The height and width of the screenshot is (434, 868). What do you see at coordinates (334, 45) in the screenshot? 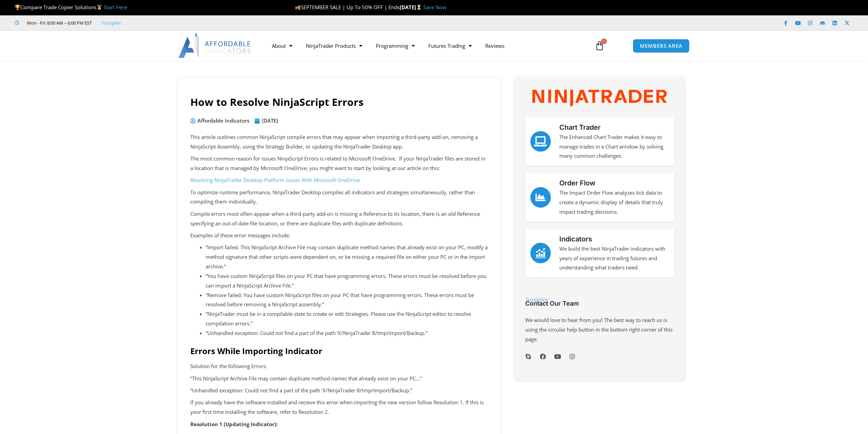
I see `a: NinjaTrader Products` at bounding box center [334, 45].